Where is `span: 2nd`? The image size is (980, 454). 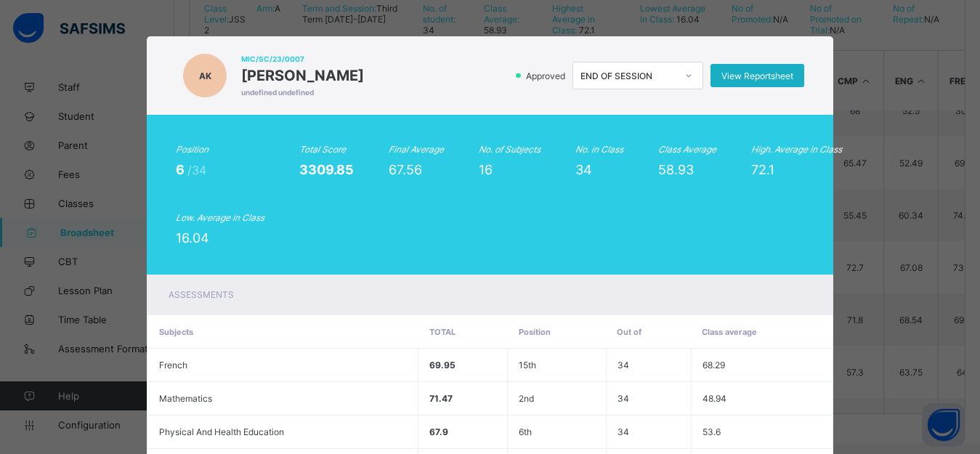
span: 2nd is located at coordinates (526, 398).